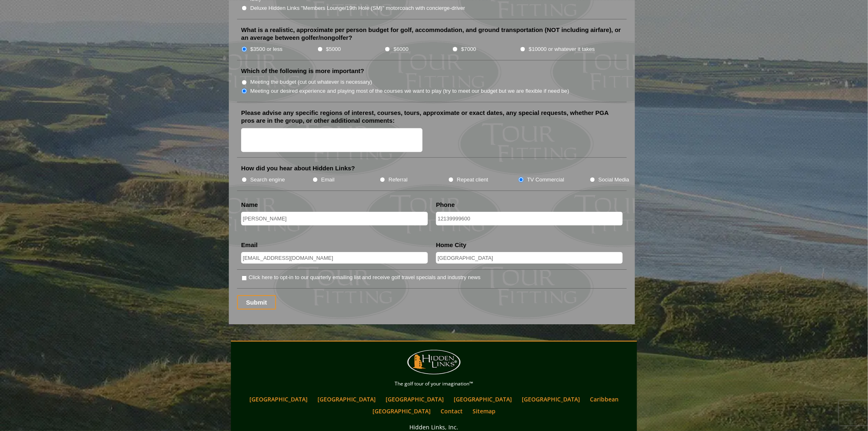 The image size is (868, 431). Describe the element at coordinates (434, 383) in the screenshot. I see `p: The golf tour of your imagination™` at that location.